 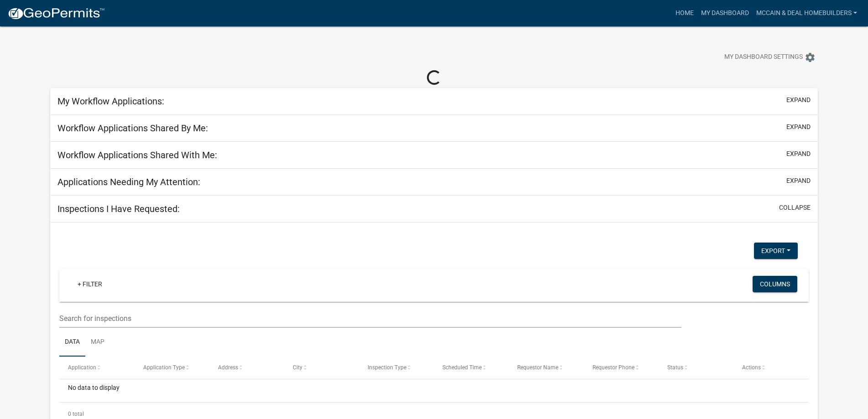 What do you see at coordinates (129, 182) in the screenshot?
I see `h5: Applications Needing My Attention:` at bounding box center [129, 182].